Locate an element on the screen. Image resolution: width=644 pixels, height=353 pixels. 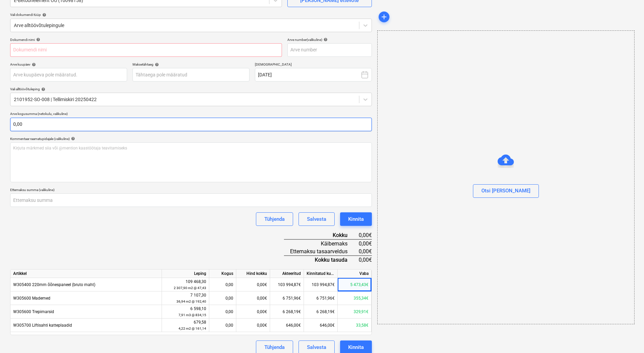
div: 6 598,10 is located at coordinates (185, 312).